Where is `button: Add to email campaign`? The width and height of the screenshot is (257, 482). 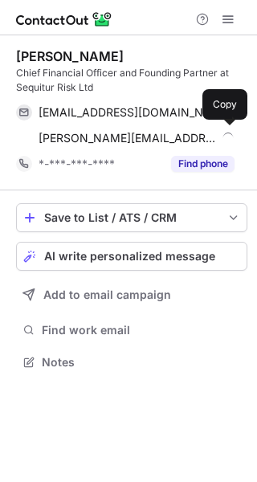 button: Add to email campaign is located at coordinates (132, 295).